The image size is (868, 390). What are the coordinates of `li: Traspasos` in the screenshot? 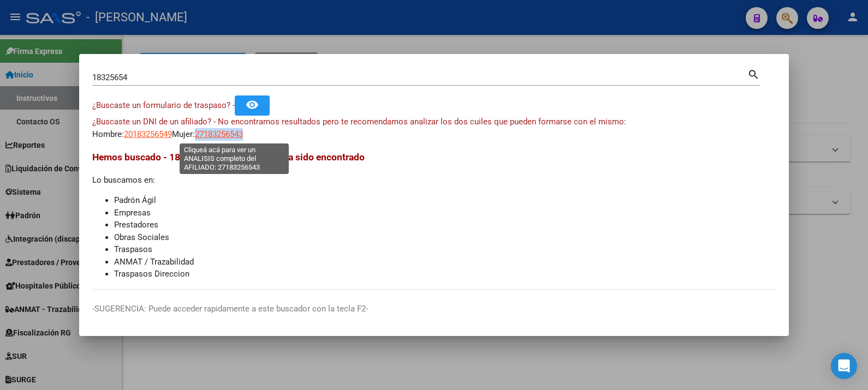 It's located at (445, 249).